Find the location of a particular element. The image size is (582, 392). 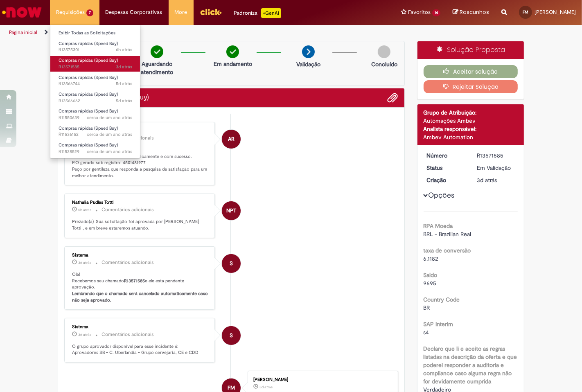

div: Em Validação is located at coordinates (496, 168).